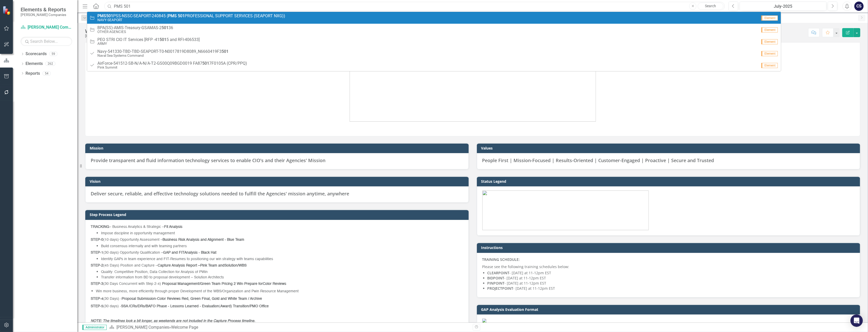 The image size is (868, 332). Describe the element at coordinates (208, 161) in the screenshot. I see `span: Provide transparent and fluid information technology services to enable CIO's and their Agencies'...` at that location.